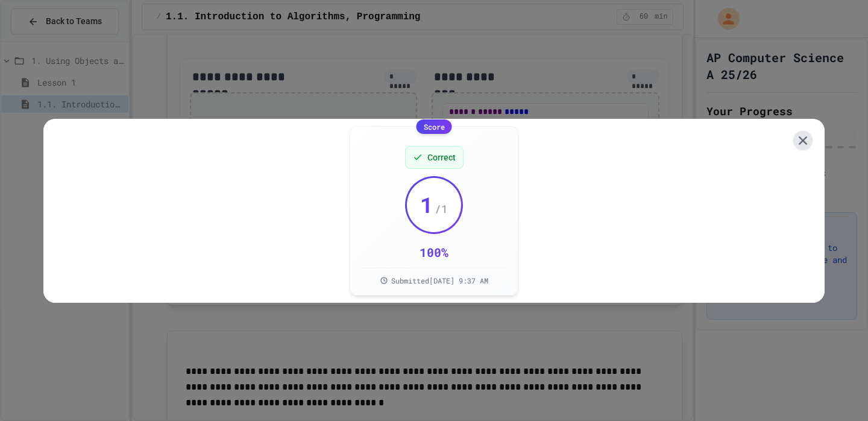  What do you see at coordinates (434, 127) in the screenshot?
I see `div: Score` at bounding box center [434, 127].